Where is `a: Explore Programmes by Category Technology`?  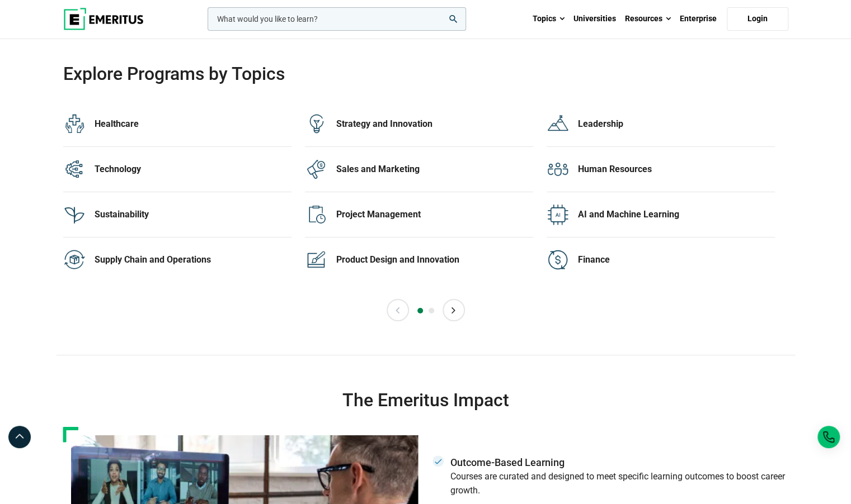 a: Explore Programmes by Category Technology is located at coordinates (177, 170).